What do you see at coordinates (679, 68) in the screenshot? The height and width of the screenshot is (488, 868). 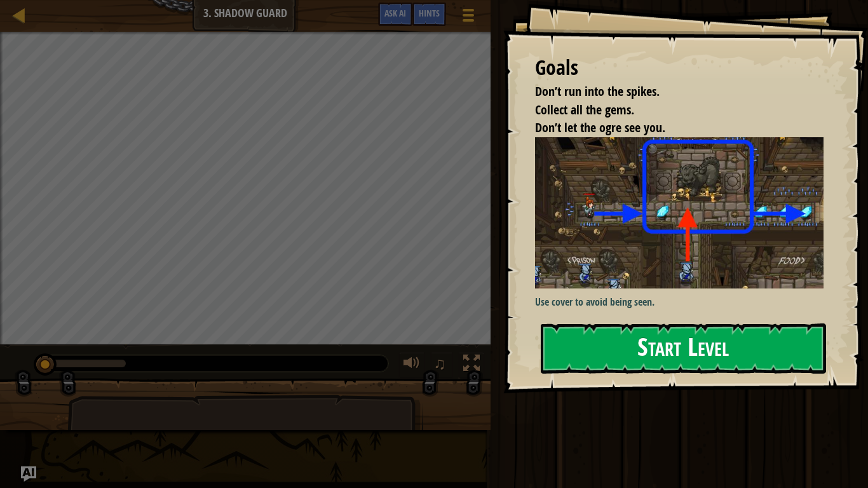 I see `div: Goals` at bounding box center [679, 68].